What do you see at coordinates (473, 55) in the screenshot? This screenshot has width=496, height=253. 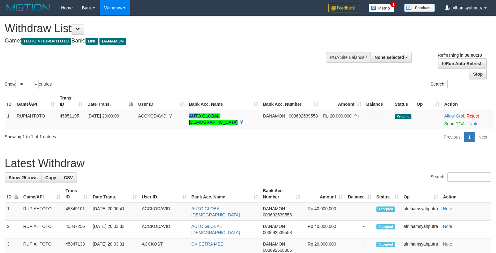 I see `strong: 00:00:10` at bounding box center [473, 55].